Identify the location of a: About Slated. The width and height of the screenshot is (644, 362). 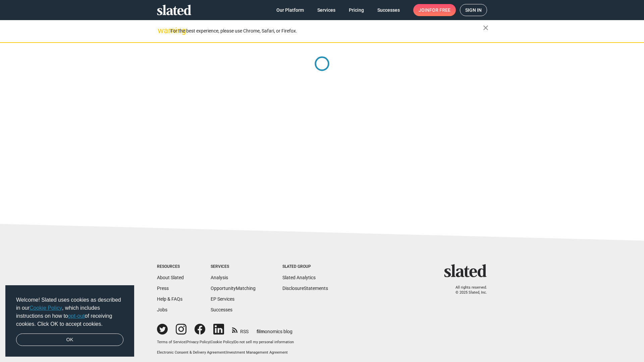
(171, 278).